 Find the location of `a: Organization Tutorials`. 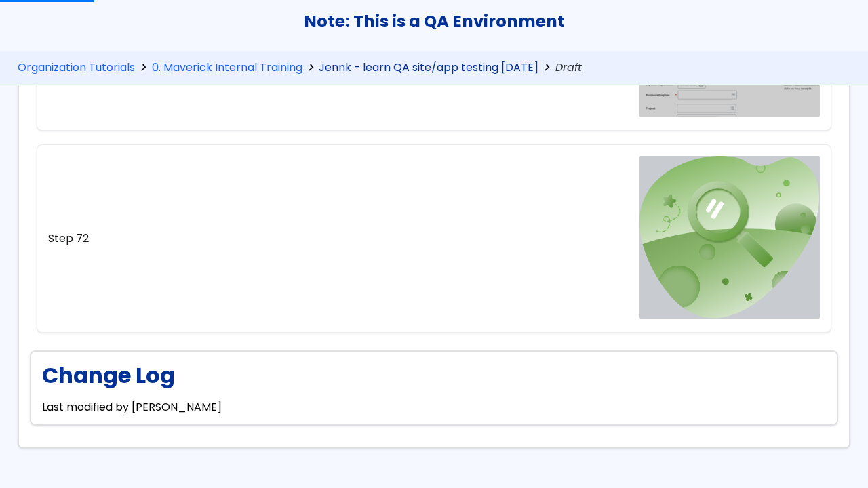

a: Organization Tutorials is located at coordinates (76, 68).